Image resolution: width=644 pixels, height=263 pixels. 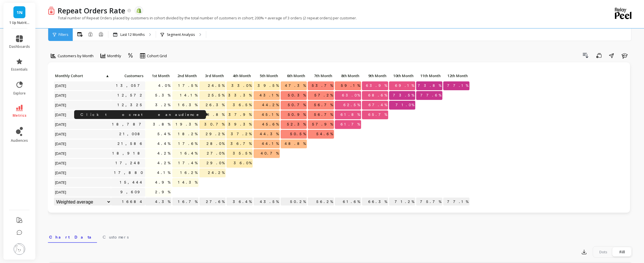 I want to click on span: 9th Month, so click(x=375, y=76).